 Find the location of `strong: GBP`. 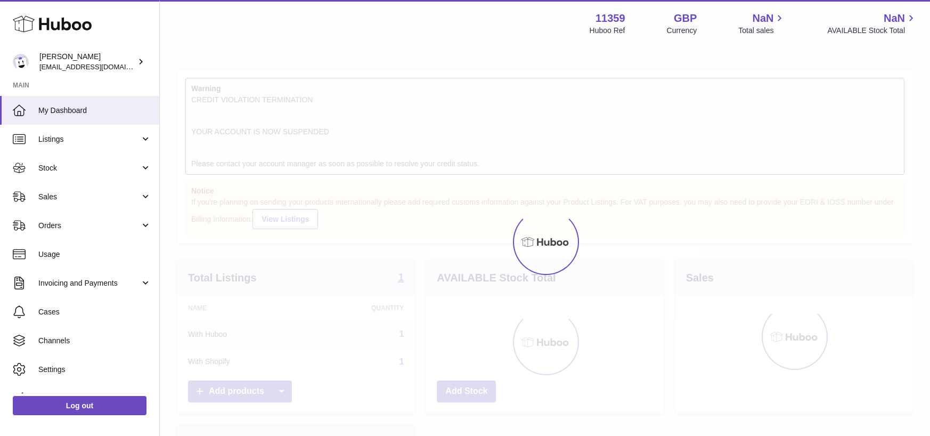

strong: GBP is located at coordinates (685, 18).